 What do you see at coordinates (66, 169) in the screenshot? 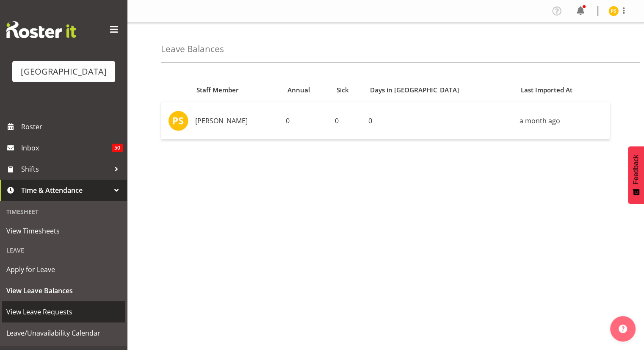
I see `span: Shifts` at bounding box center [66, 169].